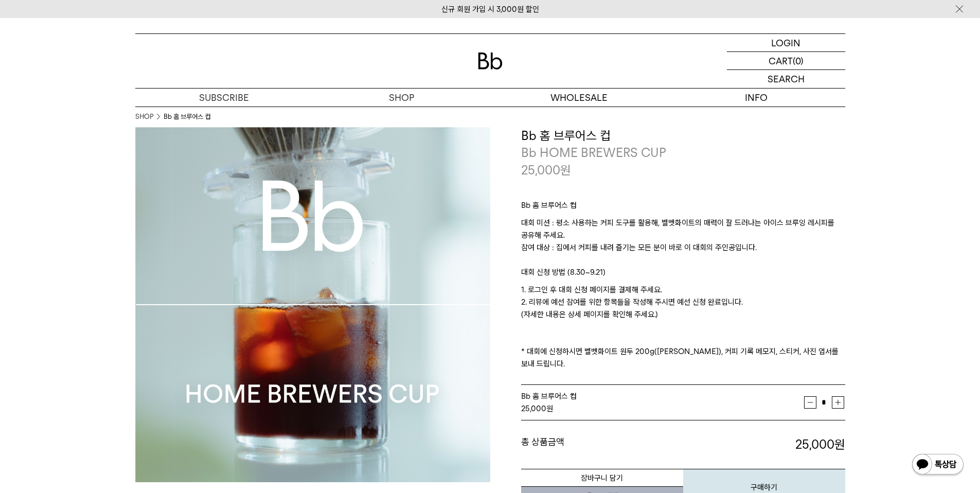  What do you see at coordinates (938, 466) in the screenshot?
I see `img: 카카오톡 채널 1:1 채팅 버튼` at bounding box center [938, 466].